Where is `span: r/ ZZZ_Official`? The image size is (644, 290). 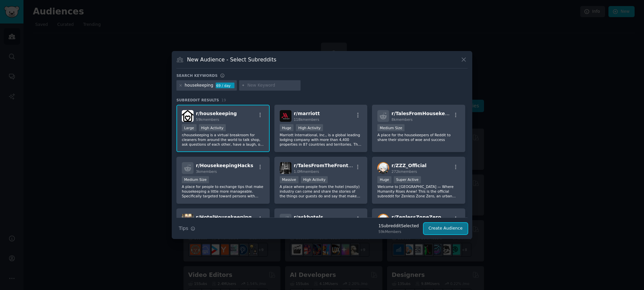 span: r/ ZZZ_Official is located at coordinates (409, 165).